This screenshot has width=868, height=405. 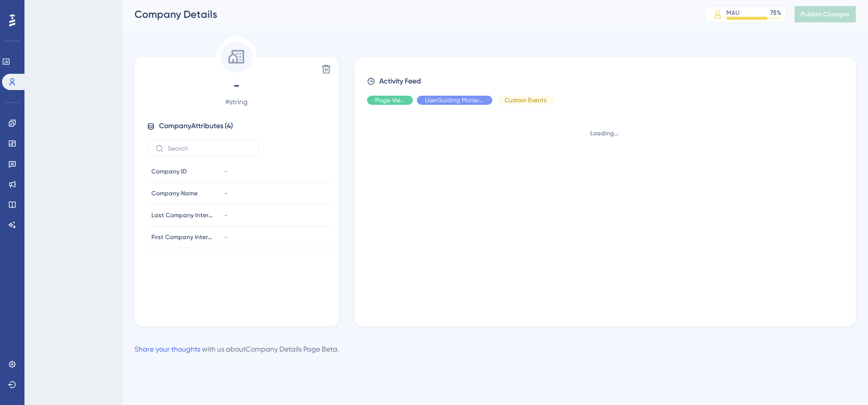 I want to click on button: Publish Changes, so click(x=825, y=14).